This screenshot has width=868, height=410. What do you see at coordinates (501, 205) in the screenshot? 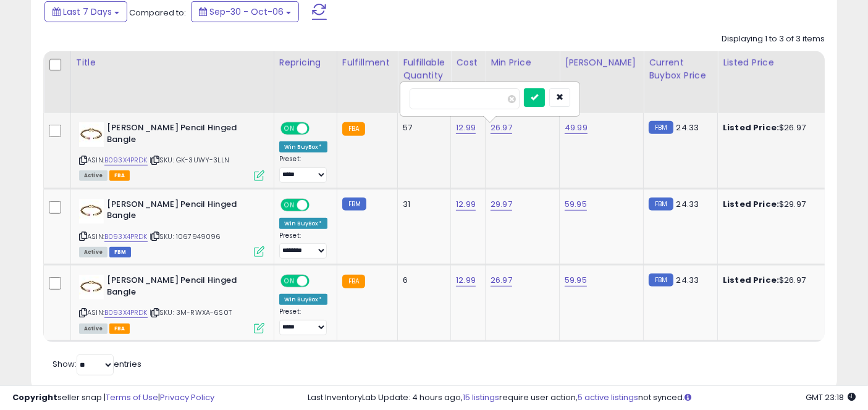
I see `a: 29.97` at bounding box center [501, 205].